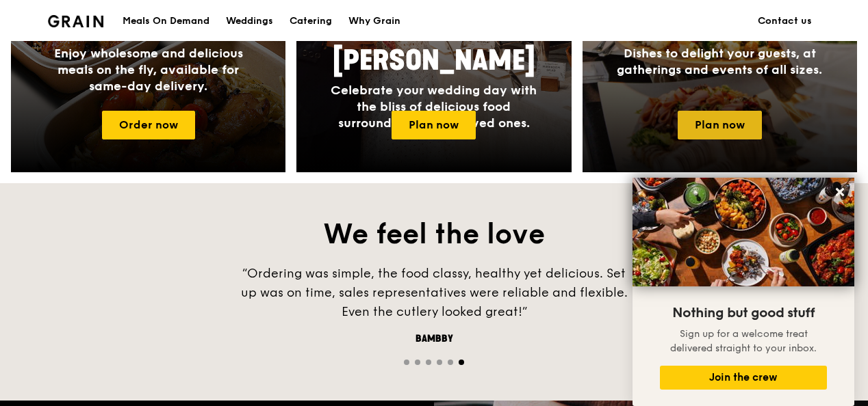 This screenshot has width=868, height=406. I want to click on img: DSC07876-Edit02-Large.jpeg, so click(744, 232).